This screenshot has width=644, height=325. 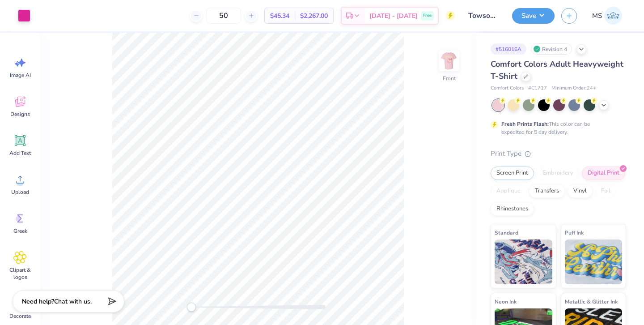 What do you see at coordinates (20, 192) in the screenshot?
I see `span: Upload` at bounding box center [20, 192].